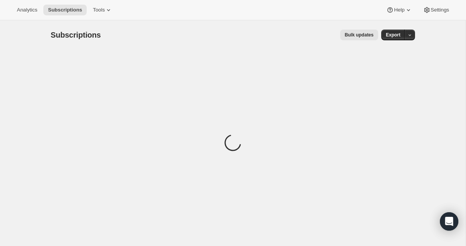 This screenshot has width=466, height=246. What do you see at coordinates (436, 10) in the screenshot?
I see `button: Settings` at bounding box center [436, 10].